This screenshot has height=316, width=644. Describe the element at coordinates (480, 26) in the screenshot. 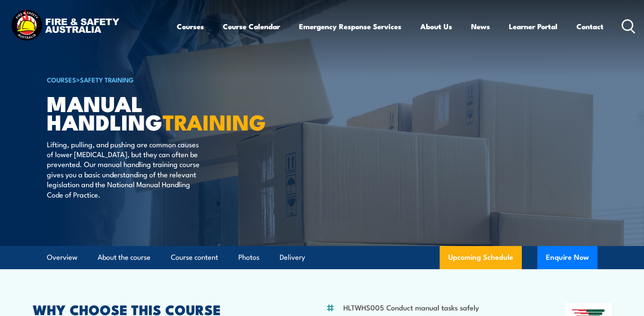

I see `a: News` at that location.